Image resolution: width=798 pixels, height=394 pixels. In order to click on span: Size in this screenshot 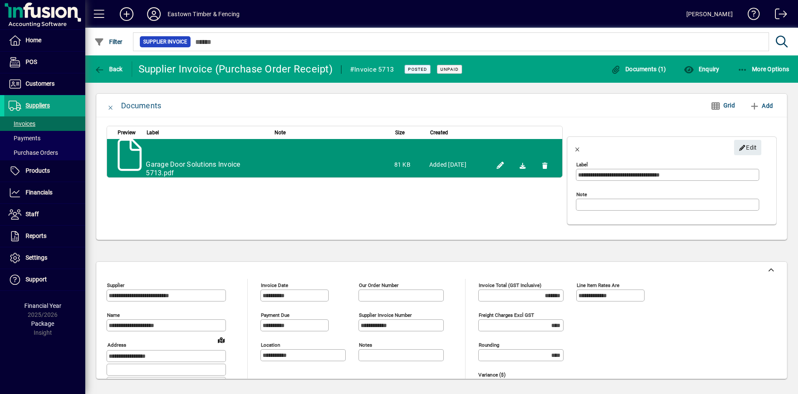, I will do `click(400, 133)`.